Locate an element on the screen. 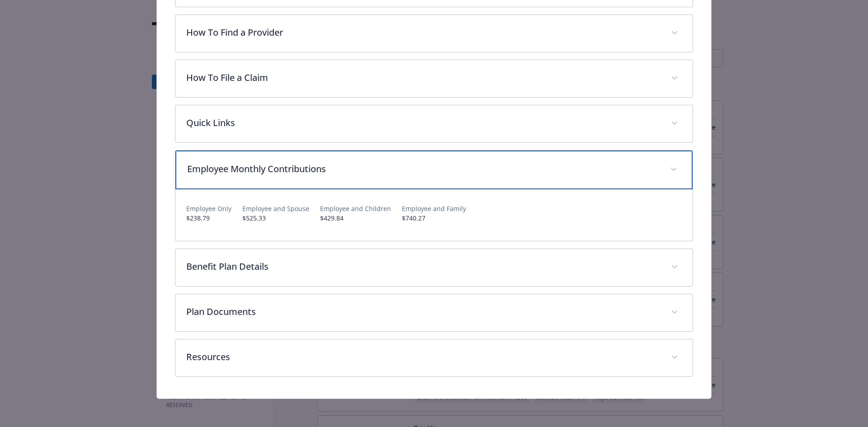 This screenshot has width=868, height=427. p: Employee and Family is located at coordinates (434, 209).